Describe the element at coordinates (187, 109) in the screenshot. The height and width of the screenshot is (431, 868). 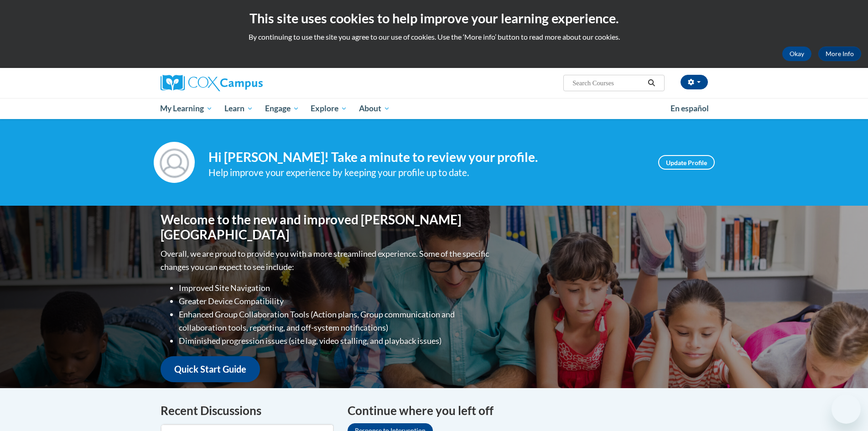
I see `a: My Learning` at that location.